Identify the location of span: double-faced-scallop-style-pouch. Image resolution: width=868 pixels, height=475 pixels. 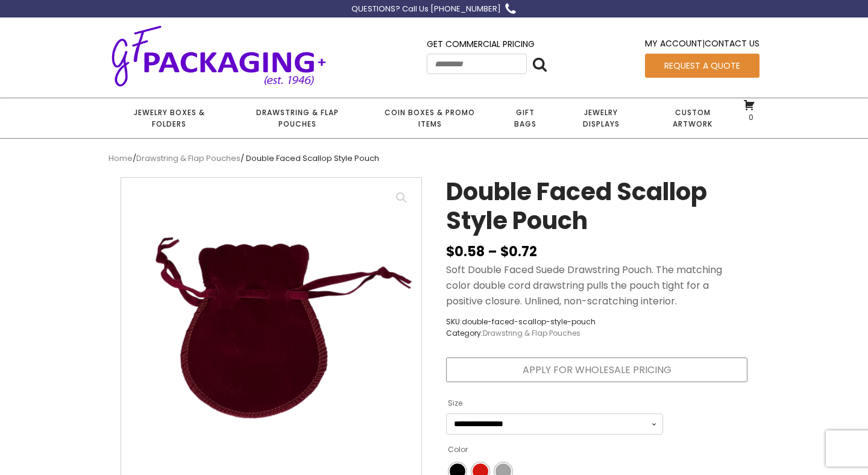
(528, 321).